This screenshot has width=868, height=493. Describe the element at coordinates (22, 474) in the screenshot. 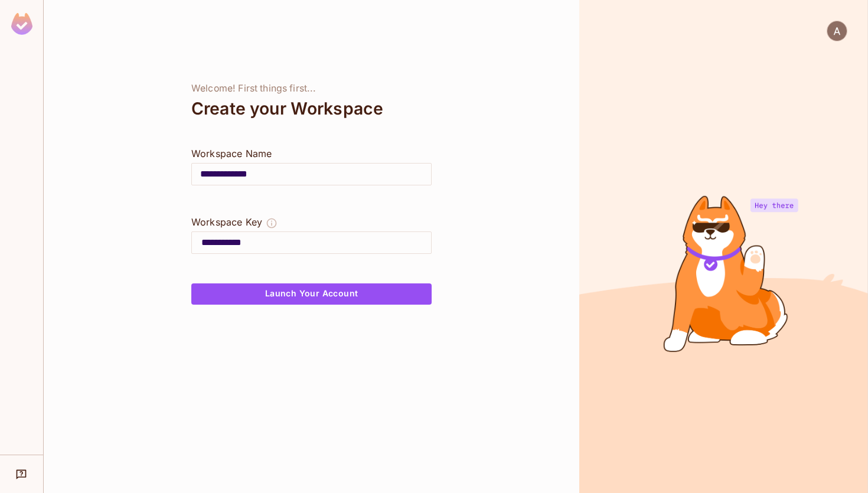

I see `div: Help & Updates` at that location.